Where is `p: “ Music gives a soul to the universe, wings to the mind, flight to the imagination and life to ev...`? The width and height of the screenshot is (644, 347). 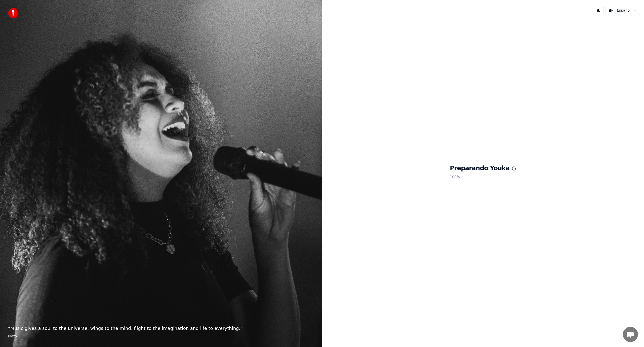 p: “ Music gives a soul to the universe, wings to the mind, flight to the imagination and life to ev... is located at coordinates (161, 329).